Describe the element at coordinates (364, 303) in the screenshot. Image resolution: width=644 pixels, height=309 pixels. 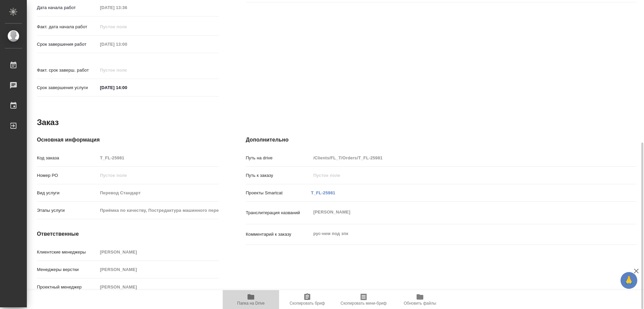
I see `span: Скопировать мини-бриф` at that location.